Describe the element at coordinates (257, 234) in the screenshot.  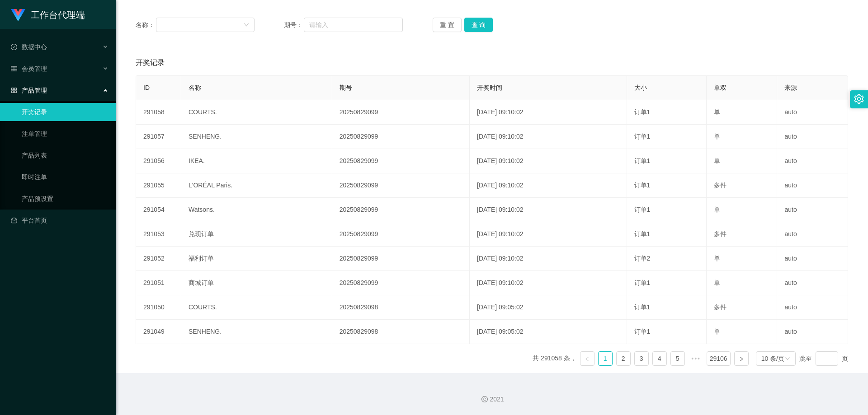
I see `td: 兑现订单` at that location.